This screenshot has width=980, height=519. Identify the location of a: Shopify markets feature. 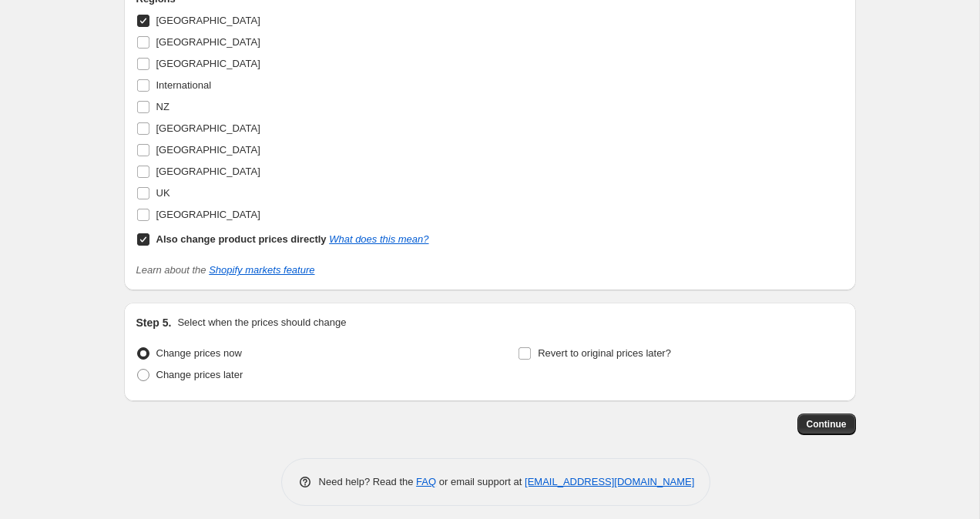
(261, 270).